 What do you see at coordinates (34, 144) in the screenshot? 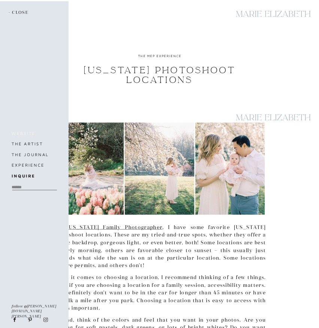
I see `a: the artist` at bounding box center [34, 144].